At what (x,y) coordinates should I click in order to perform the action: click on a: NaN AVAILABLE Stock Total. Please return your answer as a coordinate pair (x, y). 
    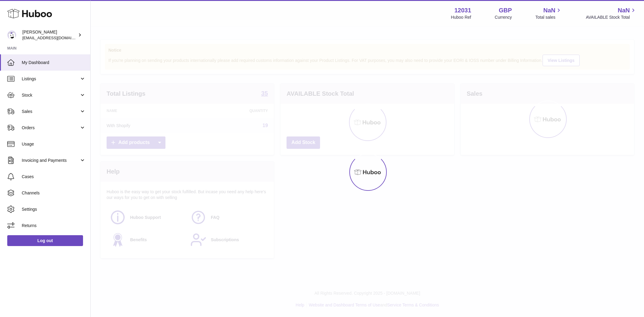
    Looking at the image, I should click on (611, 13).